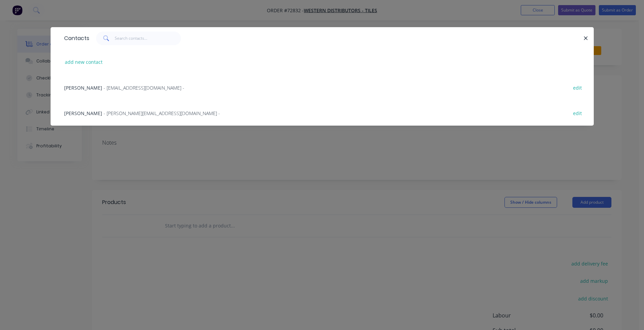 The height and width of the screenshot is (330, 644). Describe the element at coordinates (75, 38) in the screenshot. I see `div: Contacts` at that location.